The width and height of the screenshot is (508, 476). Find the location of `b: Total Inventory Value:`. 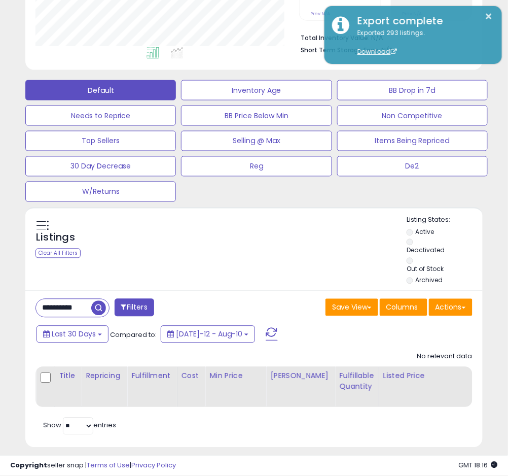

b: Total Inventory Value: is located at coordinates (335, 38).